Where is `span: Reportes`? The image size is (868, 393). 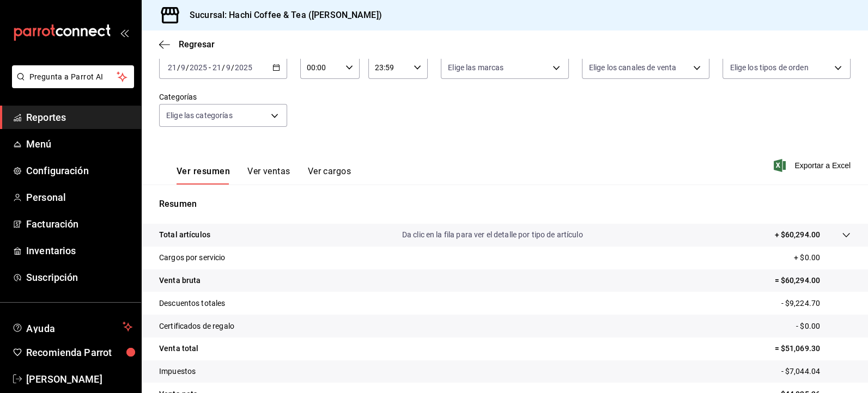 span: Reportes is located at coordinates (79, 117).